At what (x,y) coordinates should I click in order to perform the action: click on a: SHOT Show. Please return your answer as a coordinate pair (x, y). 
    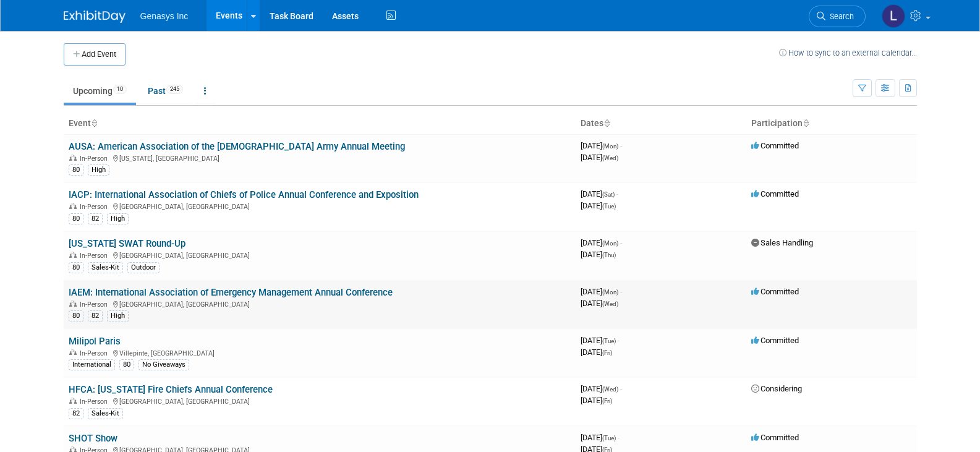
    Looking at the image, I should click on (93, 438).